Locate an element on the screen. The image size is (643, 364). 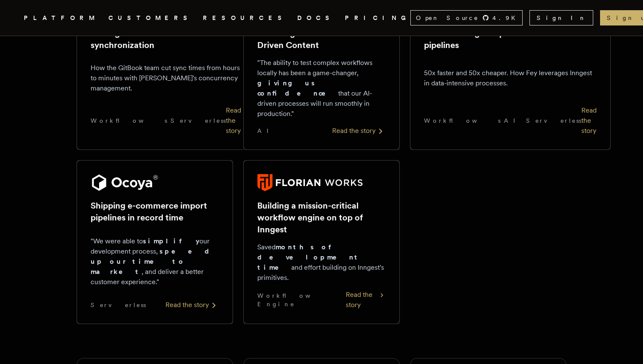
img: Ocoya is located at coordinates (124, 183).